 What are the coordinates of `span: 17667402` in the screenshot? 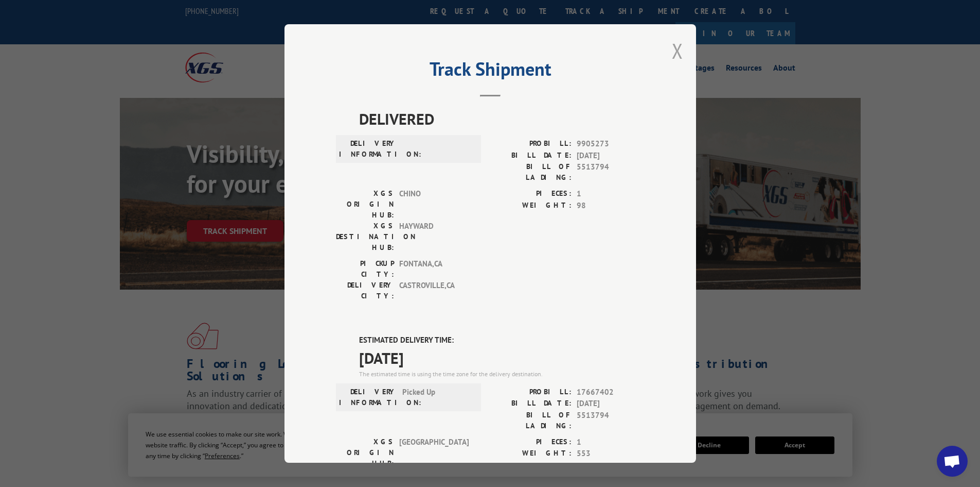 It's located at (611, 392).